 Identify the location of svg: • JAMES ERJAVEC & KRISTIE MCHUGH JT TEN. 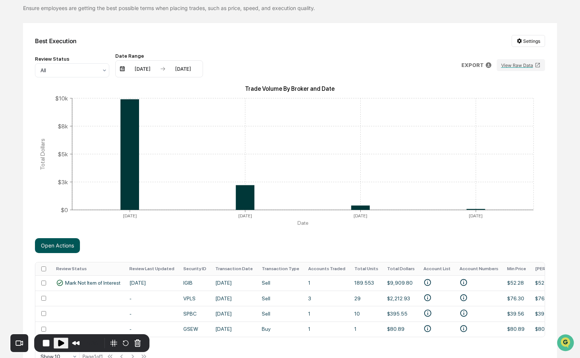
(427, 313).